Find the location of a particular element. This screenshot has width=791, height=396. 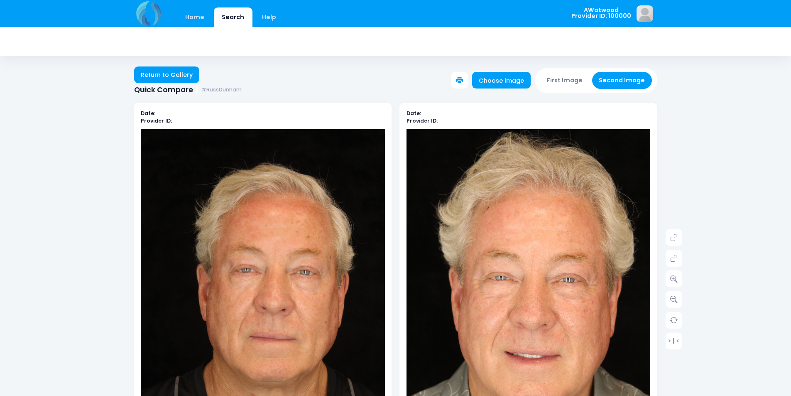

button: First Image is located at coordinates (565, 80).